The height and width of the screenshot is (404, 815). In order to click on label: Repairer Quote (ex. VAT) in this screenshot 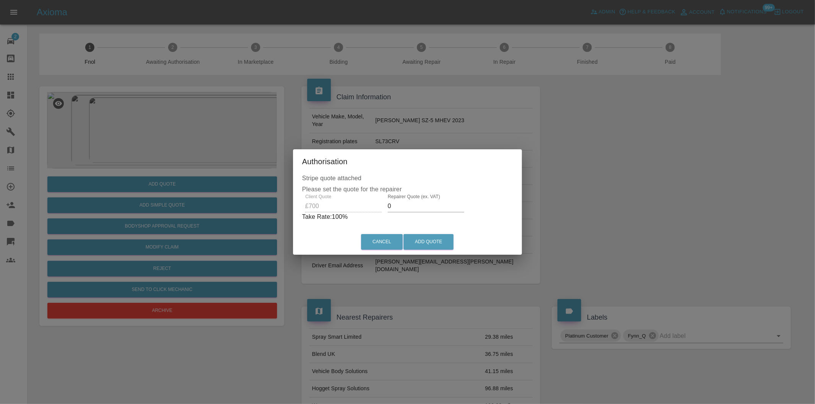, I will do `click(414, 197)`.